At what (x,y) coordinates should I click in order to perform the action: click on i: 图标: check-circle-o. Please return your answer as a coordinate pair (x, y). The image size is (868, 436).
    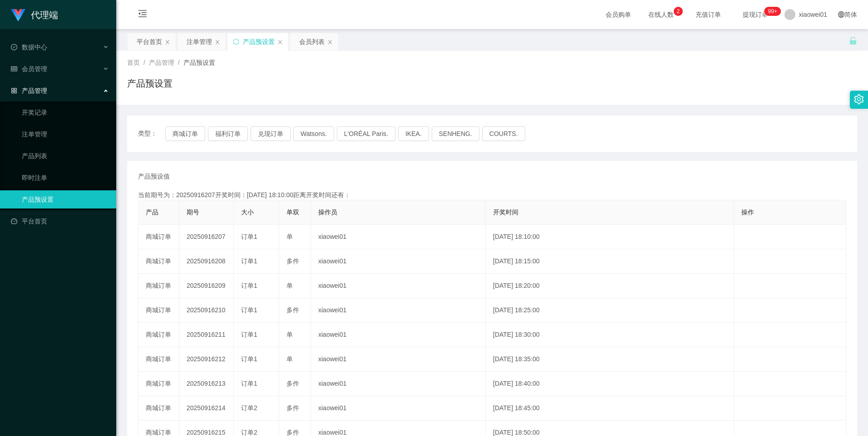
    Looking at the image, I should click on (14, 47).